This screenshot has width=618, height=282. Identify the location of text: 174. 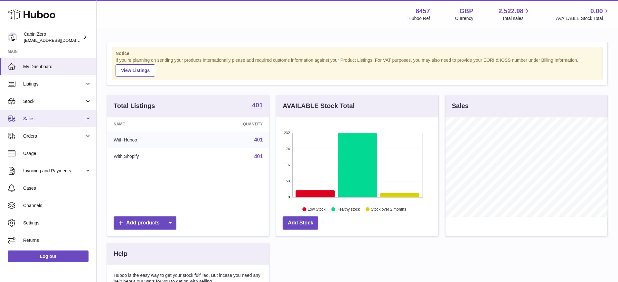
(287, 149).